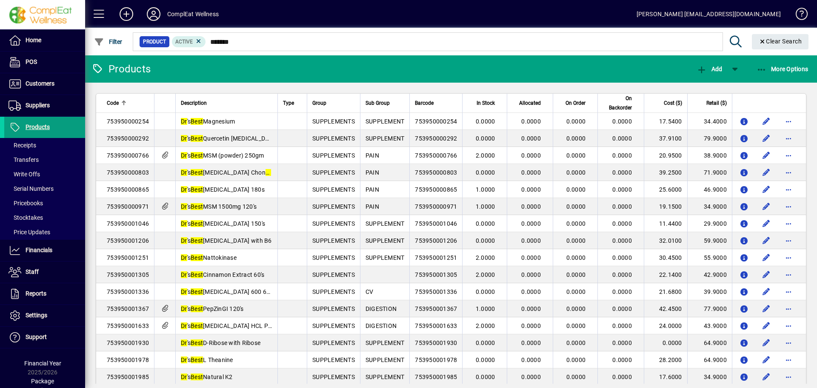 The height and width of the screenshot is (388, 817). I want to click on span: Reports, so click(36, 293).